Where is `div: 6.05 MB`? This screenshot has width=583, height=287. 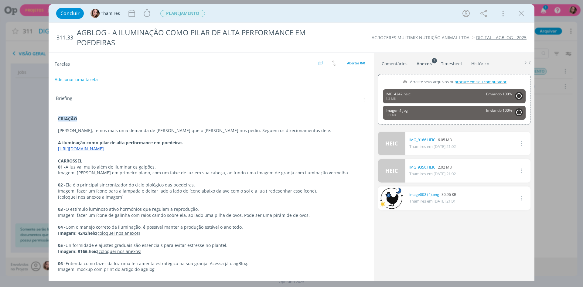 div: 6.05 MB is located at coordinates (432, 140).